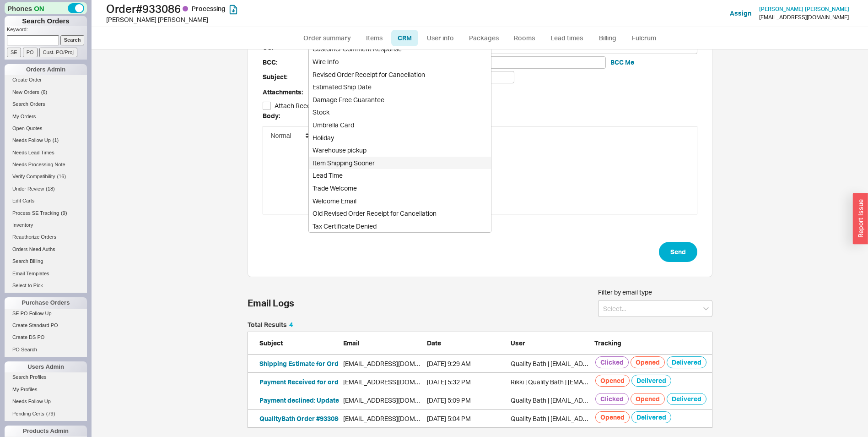  Describe the element at coordinates (400, 100) in the screenshot. I see `div: Damage Free Guarantee` at that location.